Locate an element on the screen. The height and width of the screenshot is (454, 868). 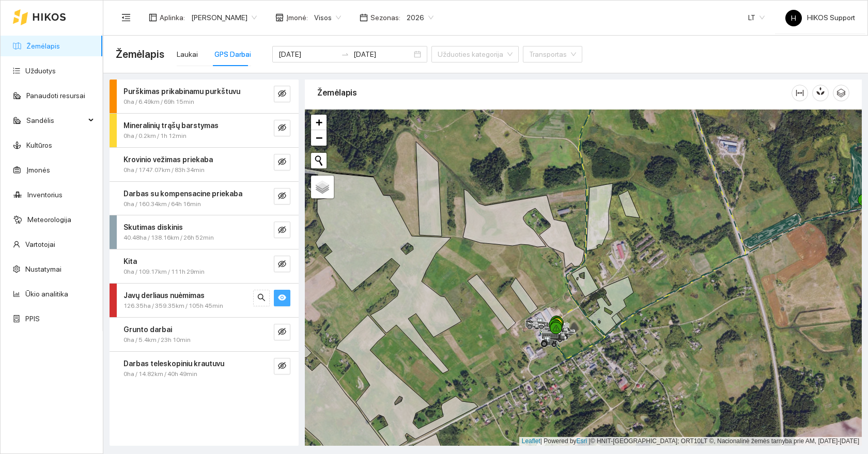
strong: Mineralinių trąšų barstymas is located at coordinates (171, 126).